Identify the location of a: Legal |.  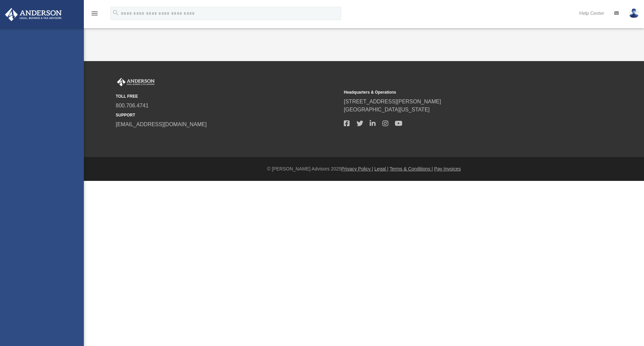
(381, 168).